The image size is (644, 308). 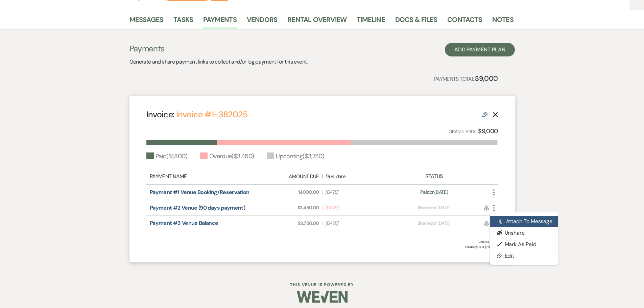 What do you see at coordinates (288, 192) in the screenshot?
I see `span: $1,800.00` at bounding box center [288, 192].